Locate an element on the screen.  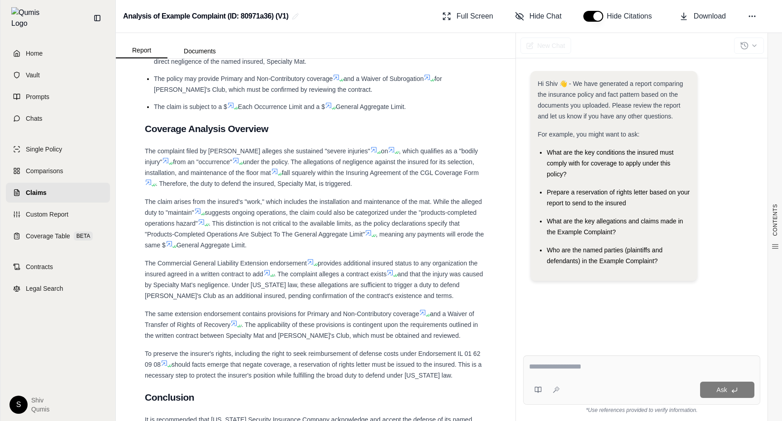
span: Shiv is located at coordinates (40, 400).